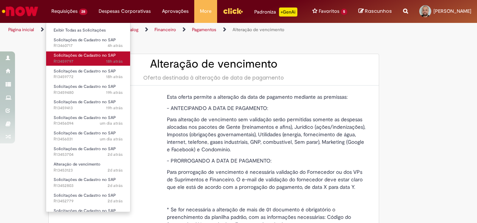  I want to click on img: ServiceNow, so click(20, 11).